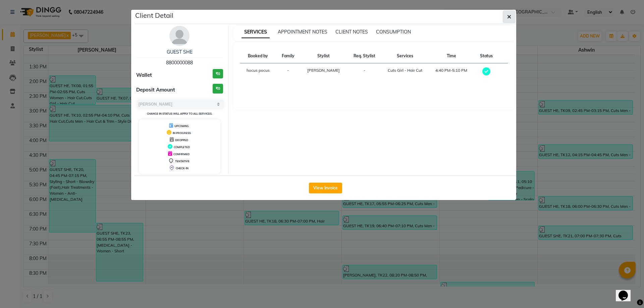 This screenshot has width=644, height=308. Describe the element at coordinates (259, 72) in the screenshot. I see `td: hocus pocus` at that location.